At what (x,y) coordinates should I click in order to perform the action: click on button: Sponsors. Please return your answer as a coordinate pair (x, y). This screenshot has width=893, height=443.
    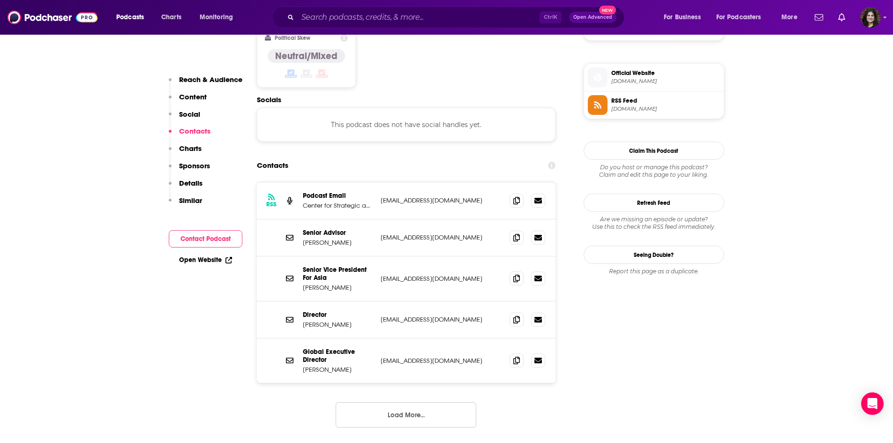
    Looking at the image, I should click on (189, 170).